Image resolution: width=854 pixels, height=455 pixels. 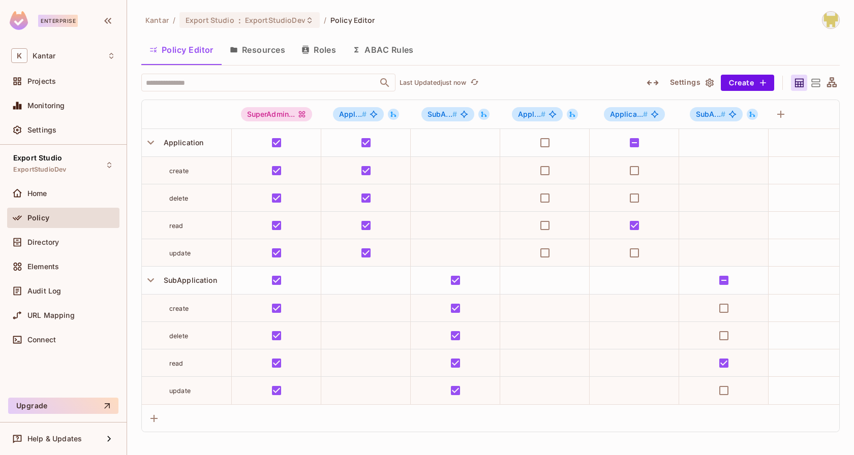 I want to click on span: SubApplication, so click(x=188, y=280).